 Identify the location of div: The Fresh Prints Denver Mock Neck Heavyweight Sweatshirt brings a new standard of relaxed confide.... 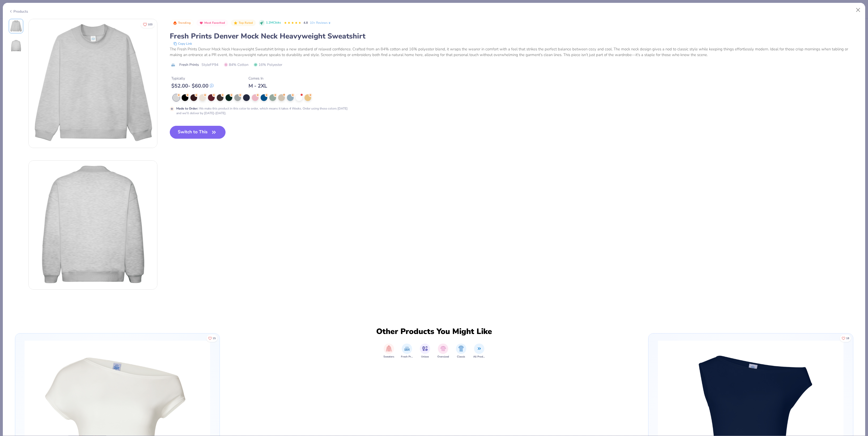
(514, 52).